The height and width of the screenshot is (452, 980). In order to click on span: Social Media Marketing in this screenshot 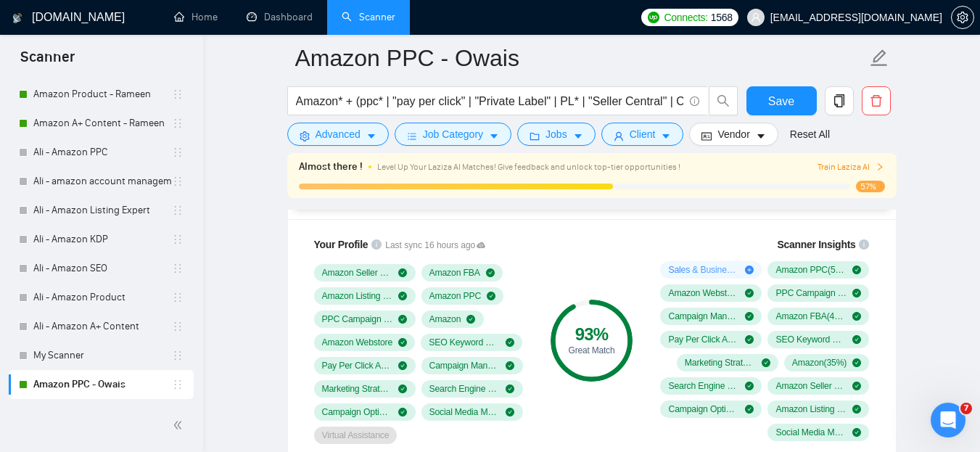, I will do `click(465, 412)`.